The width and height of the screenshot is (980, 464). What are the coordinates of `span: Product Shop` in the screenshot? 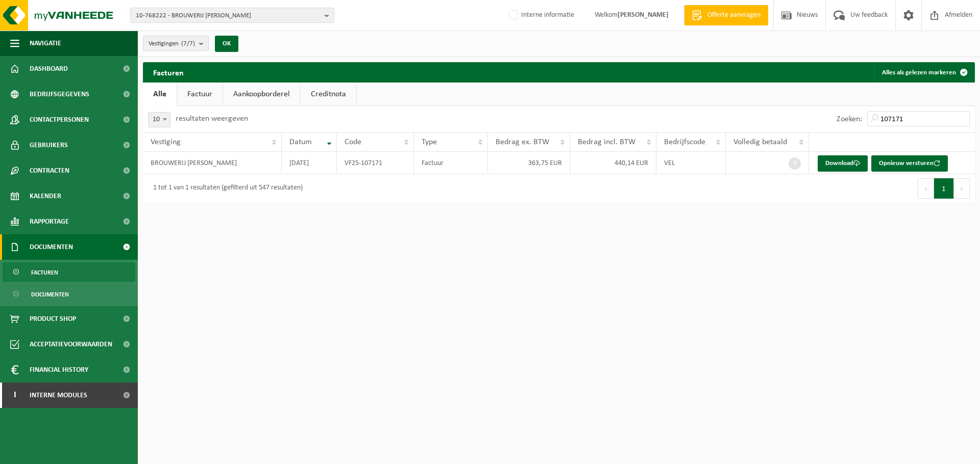 It's located at (53, 319).